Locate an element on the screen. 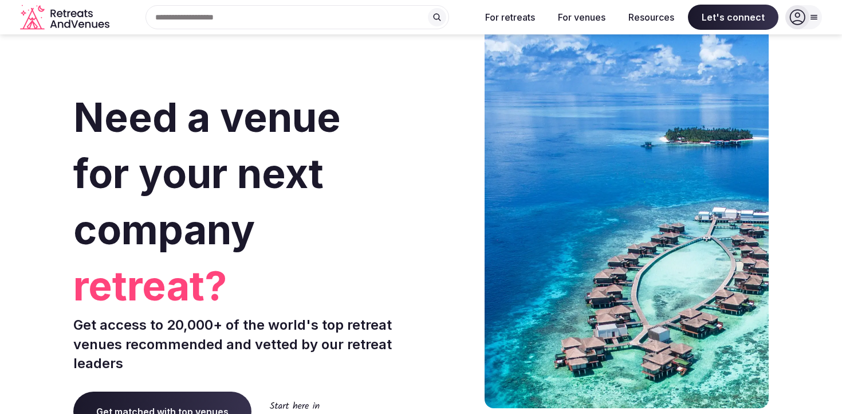 The width and height of the screenshot is (842, 414). span: Need a venue for your next company is located at coordinates (207, 173).